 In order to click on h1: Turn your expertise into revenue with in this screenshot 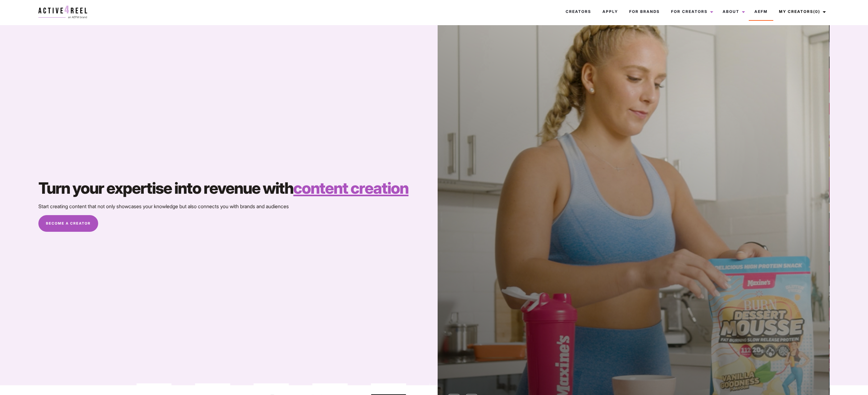, I will do `click(234, 188)`.